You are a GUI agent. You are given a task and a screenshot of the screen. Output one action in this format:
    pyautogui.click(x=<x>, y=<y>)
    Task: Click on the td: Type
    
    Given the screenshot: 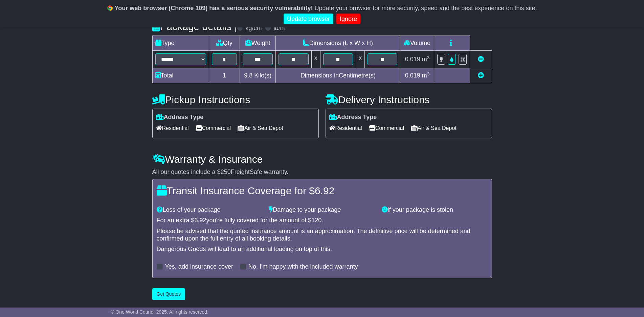 What is the action you would take?
    pyautogui.click(x=181, y=43)
    